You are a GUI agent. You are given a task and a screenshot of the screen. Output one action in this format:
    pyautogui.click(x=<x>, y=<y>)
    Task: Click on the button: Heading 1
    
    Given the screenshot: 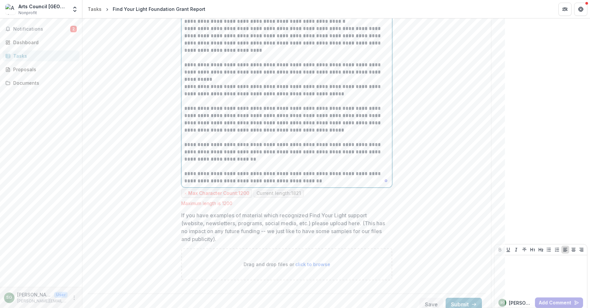 What is the action you would take?
    pyautogui.click(x=533, y=250)
    